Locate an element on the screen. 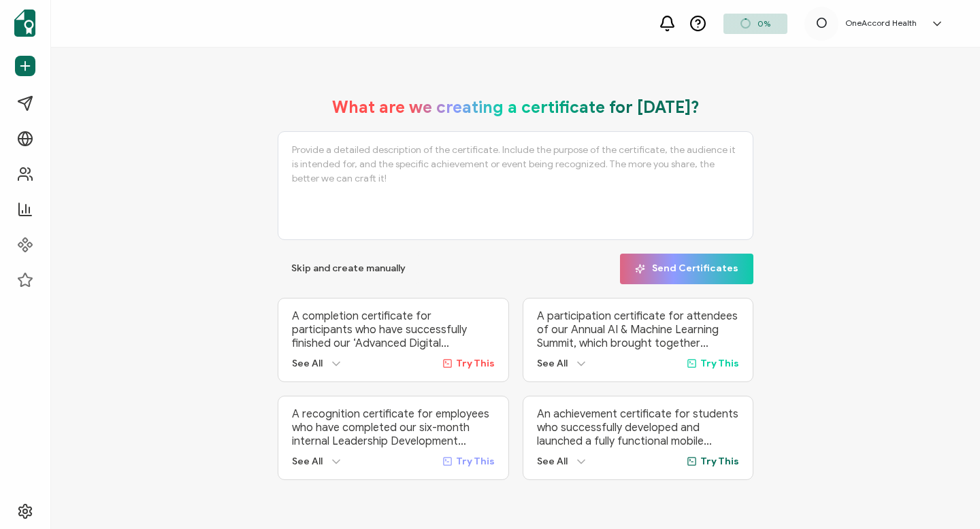 The height and width of the screenshot is (529, 980). span: Send Certificates is located at coordinates (687, 269).